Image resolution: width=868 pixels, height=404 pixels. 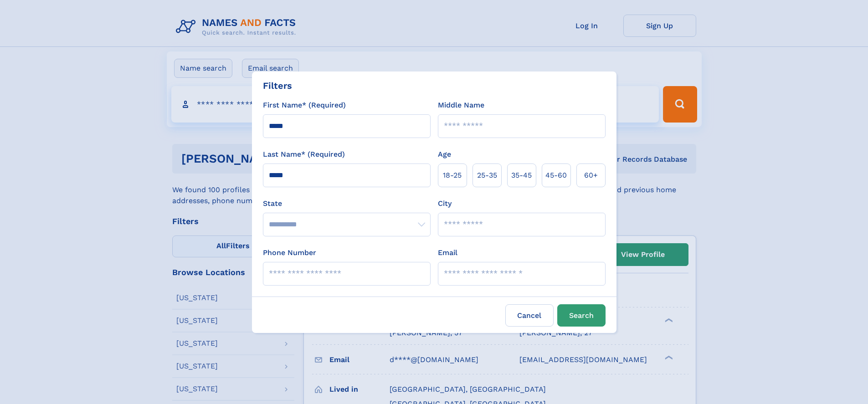 What do you see at coordinates (347, 204) in the screenshot?
I see `label: State` at bounding box center [347, 204].